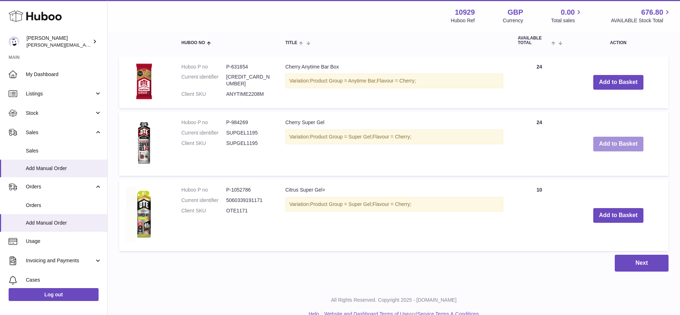 This screenshot has height=315, width=680. What do you see at coordinates (515, 12) in the screenshot?
I see `strong: GBP` at bounding box center [515, 12].